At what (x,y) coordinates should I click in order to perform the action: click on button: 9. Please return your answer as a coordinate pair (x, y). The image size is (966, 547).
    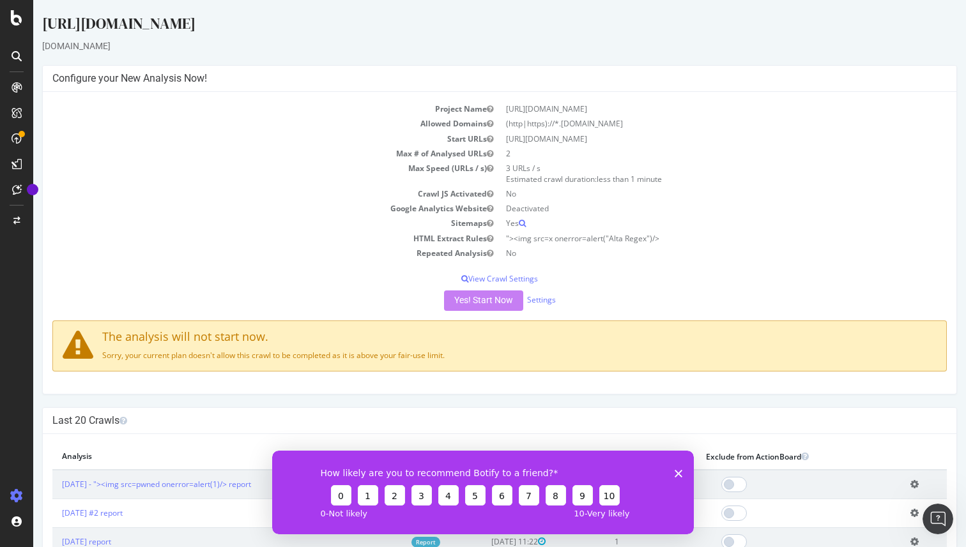
    Looking at the image, I should click on (310, 45).